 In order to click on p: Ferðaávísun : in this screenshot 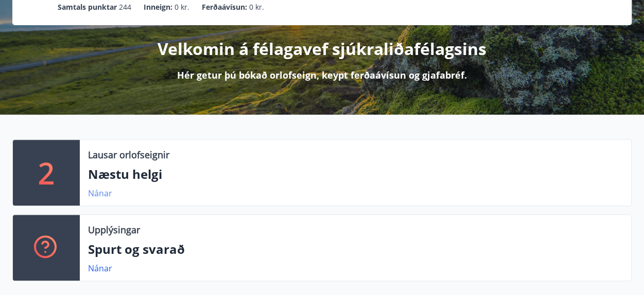, I will do `click(224, 7)`.